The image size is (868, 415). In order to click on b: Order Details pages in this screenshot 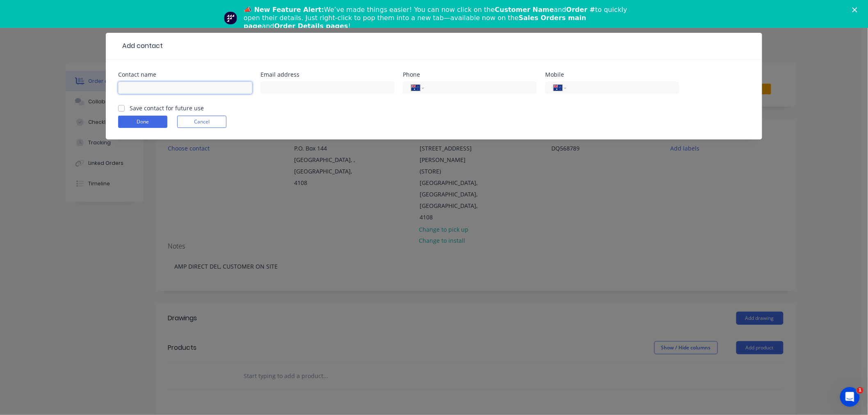, I will do `click(312, 26)`.